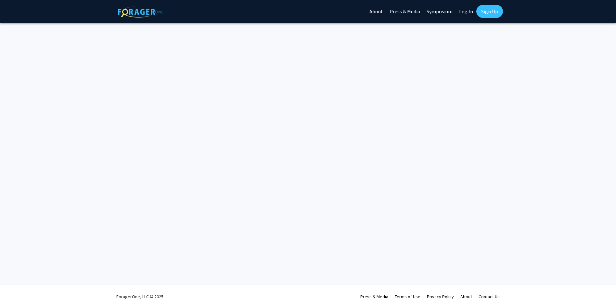 The width and height of the screenshot is (616, 308). I want to click on a: Contact Us, so click(489, 296).